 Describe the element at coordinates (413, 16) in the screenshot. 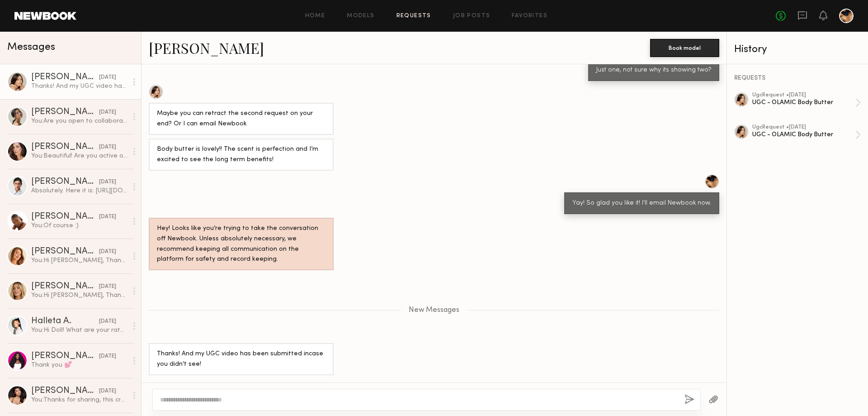

I see `a: Requests` at that location.